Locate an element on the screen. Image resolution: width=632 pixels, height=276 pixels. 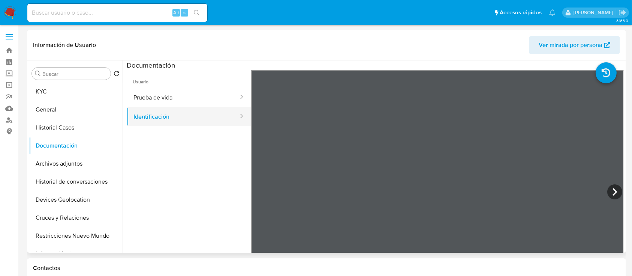
span: Alt is located at coordinates (176, 12).